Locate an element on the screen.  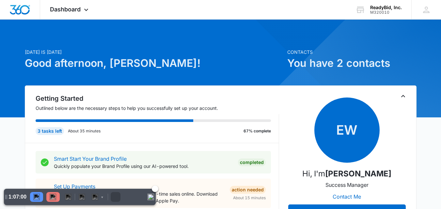
span: About 15 minutes is located at coordinates (250, 198).